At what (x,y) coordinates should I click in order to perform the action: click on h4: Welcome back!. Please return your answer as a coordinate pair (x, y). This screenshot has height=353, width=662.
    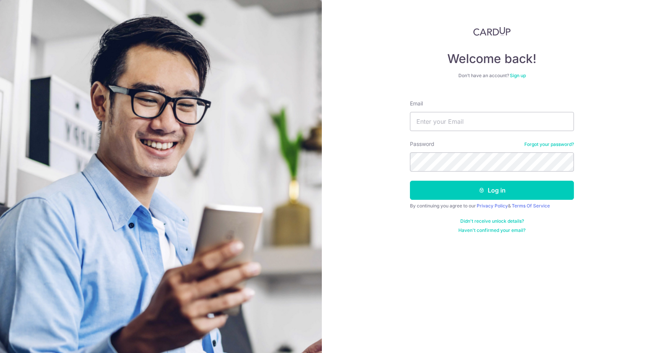
    Looking at the image, I should click on (492, 59).